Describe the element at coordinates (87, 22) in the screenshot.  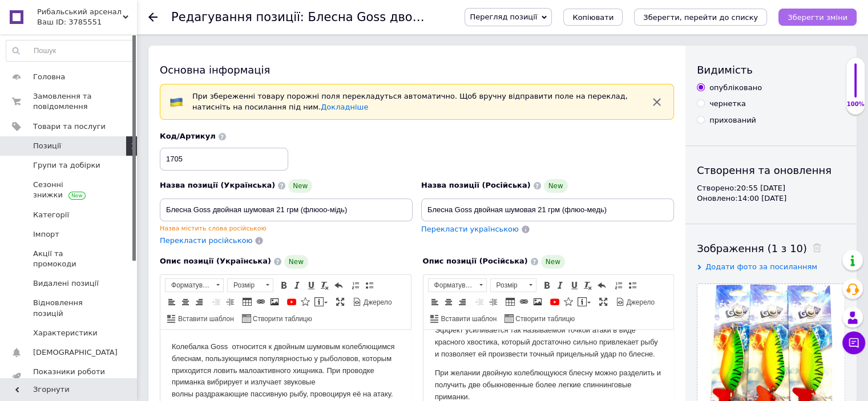
I see `div: Ваш ID: 3785551` at that location.